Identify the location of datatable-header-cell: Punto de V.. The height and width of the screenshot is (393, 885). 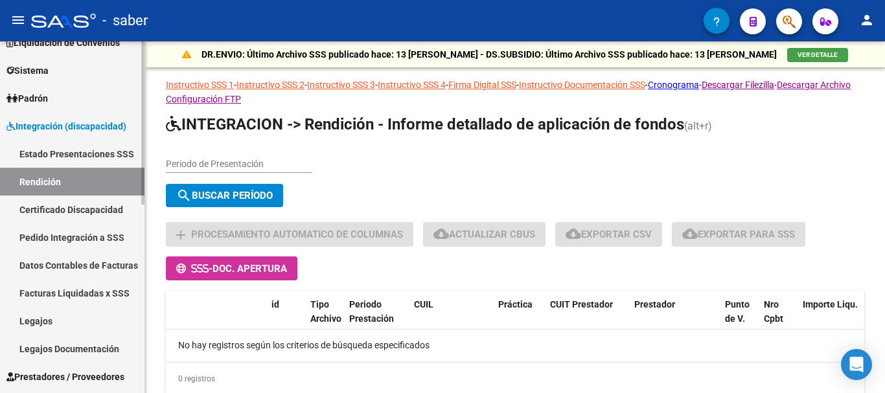
(740, 320).